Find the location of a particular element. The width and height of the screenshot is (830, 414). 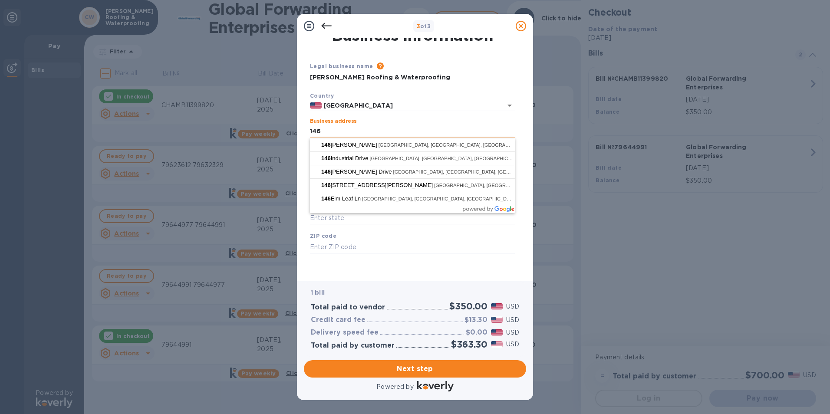

input: Enter state is located at coordinates (412, 218).